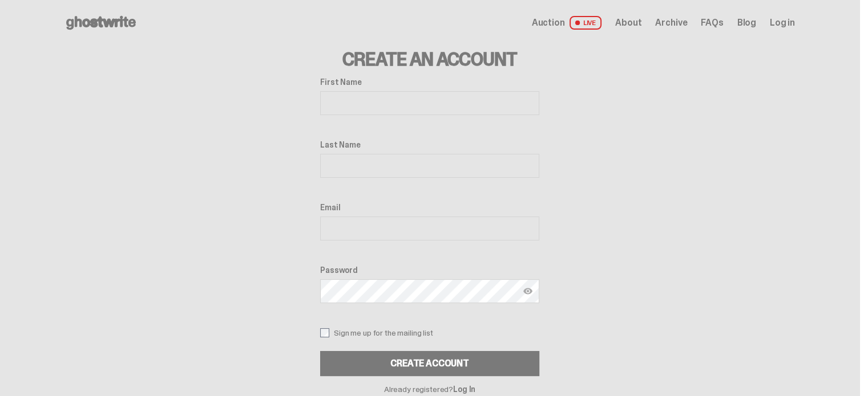 The height and width of the screenshot is (396, 868). What do you see at coordinates (782, 22) in the screenshot?
I see `span: Log in` at bounding box center [782, 22].